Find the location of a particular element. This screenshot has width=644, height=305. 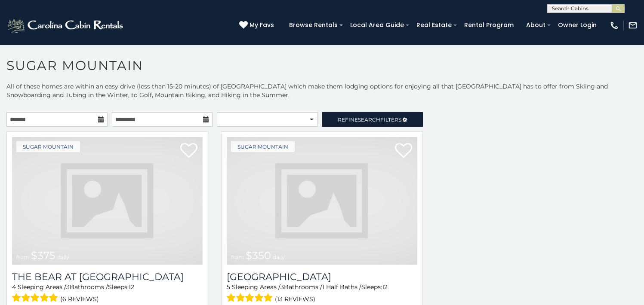

span: $350 is located at coordinates (258, 255).